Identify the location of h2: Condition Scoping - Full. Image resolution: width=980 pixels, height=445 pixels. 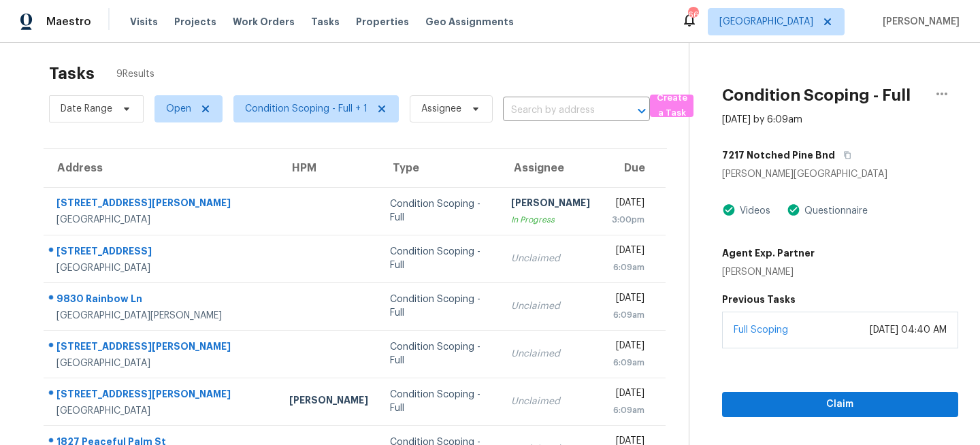
(816, 95).